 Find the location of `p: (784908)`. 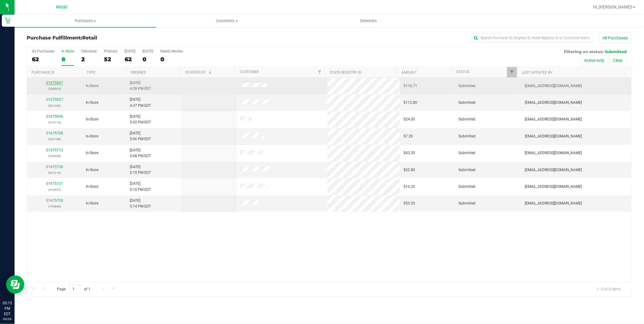

p: (784908) is located at coordinates (54, 156).